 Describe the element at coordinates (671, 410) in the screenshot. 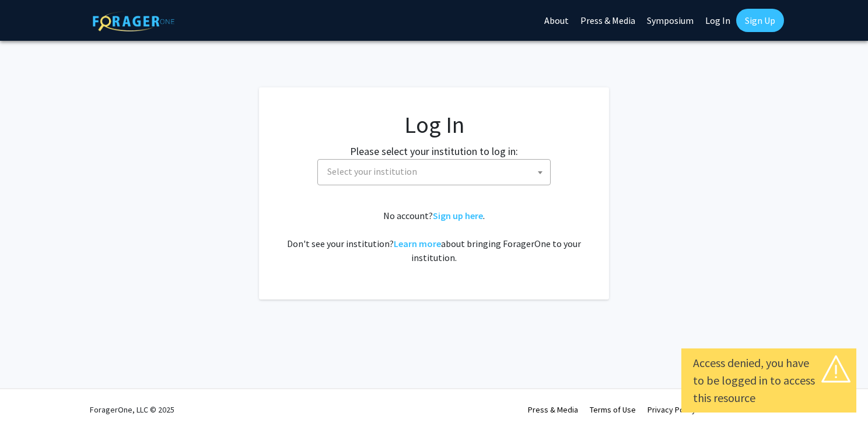

I see `a: Privacy Policy` at that location.